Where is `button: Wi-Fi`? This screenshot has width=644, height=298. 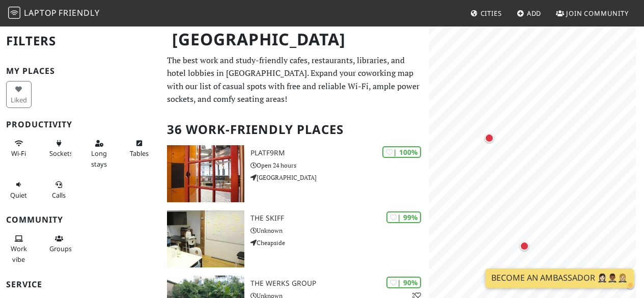
button: Wi-Fi is located at coordinates (19, 148).